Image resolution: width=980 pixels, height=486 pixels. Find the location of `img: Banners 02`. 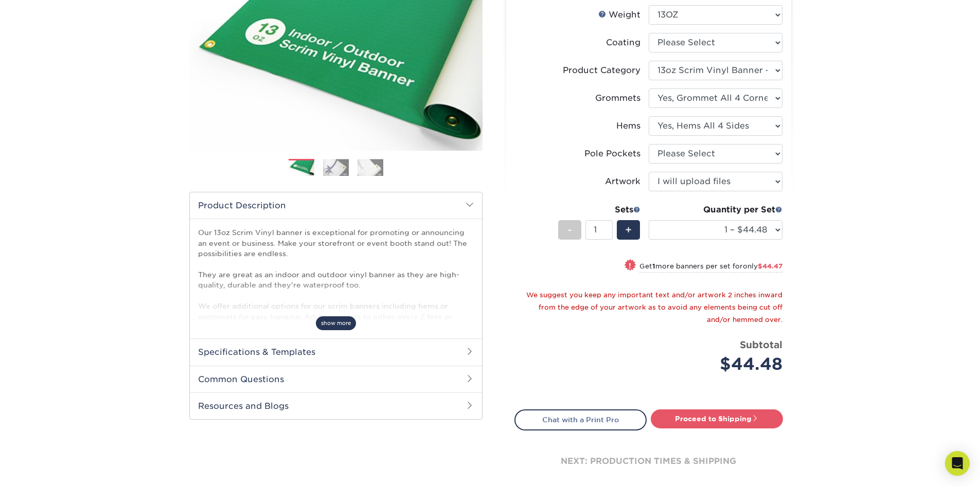

img: Banners 02 is located at coordinates (335, 167).